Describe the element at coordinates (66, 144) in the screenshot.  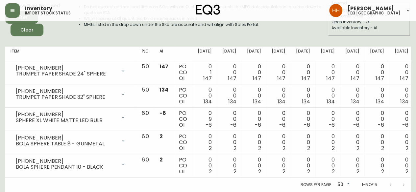
I see `div: BOLA SPHERE TABLE 8 - GUNMETAL` at that location.